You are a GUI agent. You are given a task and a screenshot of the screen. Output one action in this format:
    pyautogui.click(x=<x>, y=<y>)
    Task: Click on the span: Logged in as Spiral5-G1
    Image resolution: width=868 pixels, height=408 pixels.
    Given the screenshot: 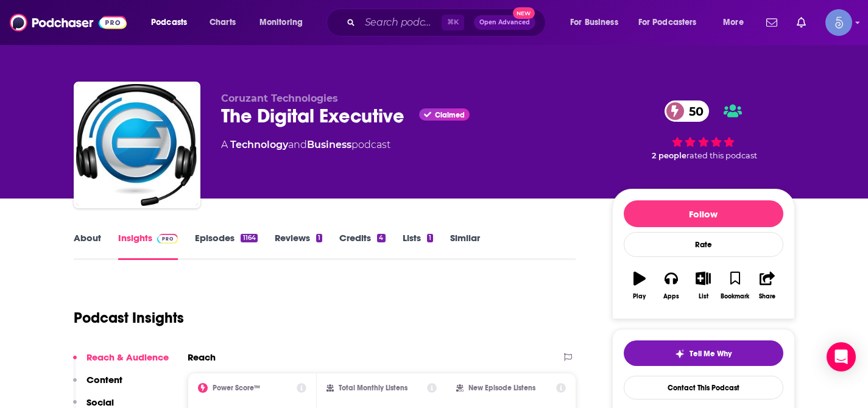 What is the action you would take?
    pyautogui.click(x=839, y=22)
    